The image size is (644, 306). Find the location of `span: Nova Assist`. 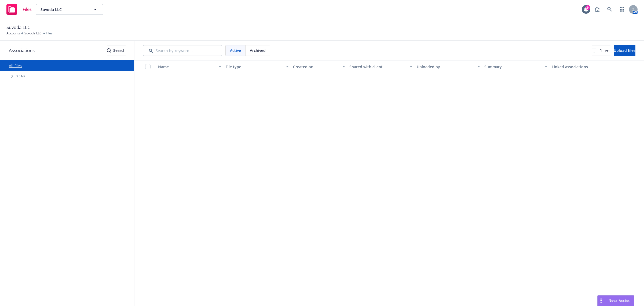

span: Nova Assist is located at coordinates (619, 301).